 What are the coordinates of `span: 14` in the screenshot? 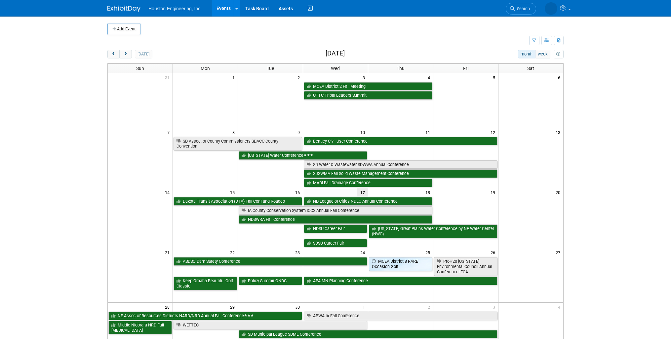 It's located at (168, 192).